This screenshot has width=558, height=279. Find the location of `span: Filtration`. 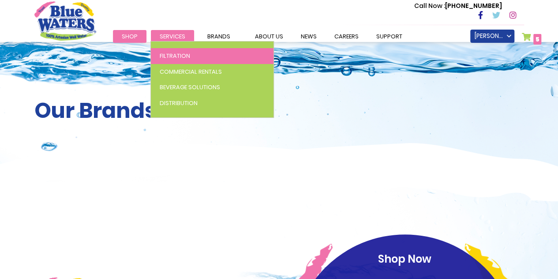

span: Filtration is located at coordinates (175, 56).